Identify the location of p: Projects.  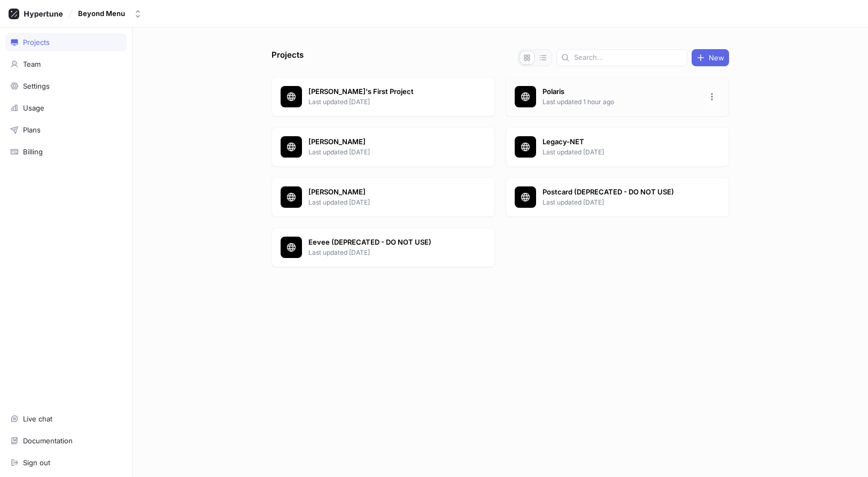
(287, 58).